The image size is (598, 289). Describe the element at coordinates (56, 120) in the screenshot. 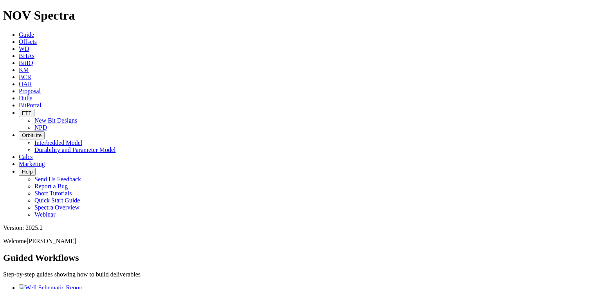

I see `a: New Bit Designs` at that location.